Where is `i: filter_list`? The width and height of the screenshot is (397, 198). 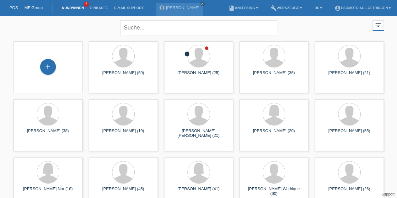
i: filter_list is located at coordinates (378, 25).